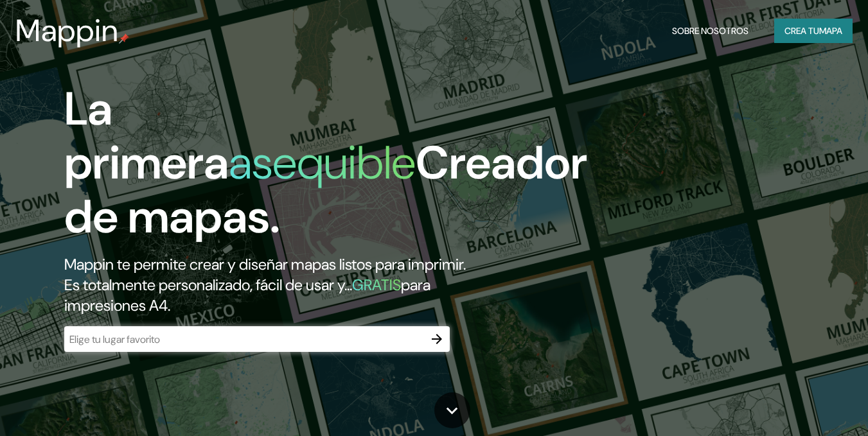 This screenshot has height=436, width=868. I want to click on button: Sobre nosotros, so click(710, 31).